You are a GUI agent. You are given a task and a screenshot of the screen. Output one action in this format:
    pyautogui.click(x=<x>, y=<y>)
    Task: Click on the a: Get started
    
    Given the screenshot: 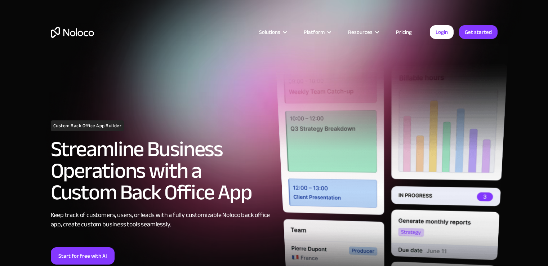 What is the action you would take?
    pyautogui.click(x=478, y=32)
    